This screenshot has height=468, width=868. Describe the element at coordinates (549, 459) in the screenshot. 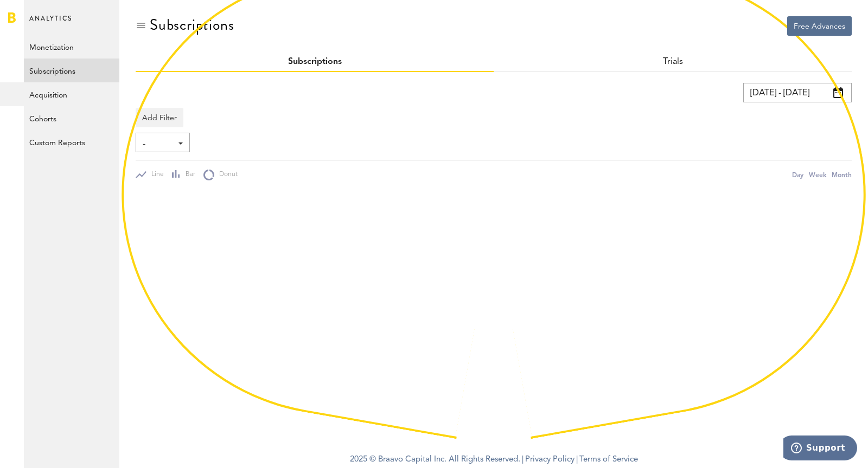

I see `a: Privacy Policy` at that location.